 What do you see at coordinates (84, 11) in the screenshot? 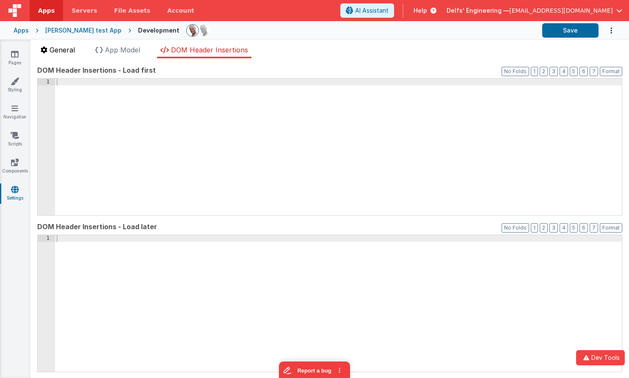
I see `span: Servers` at bounding box center [84, 11].